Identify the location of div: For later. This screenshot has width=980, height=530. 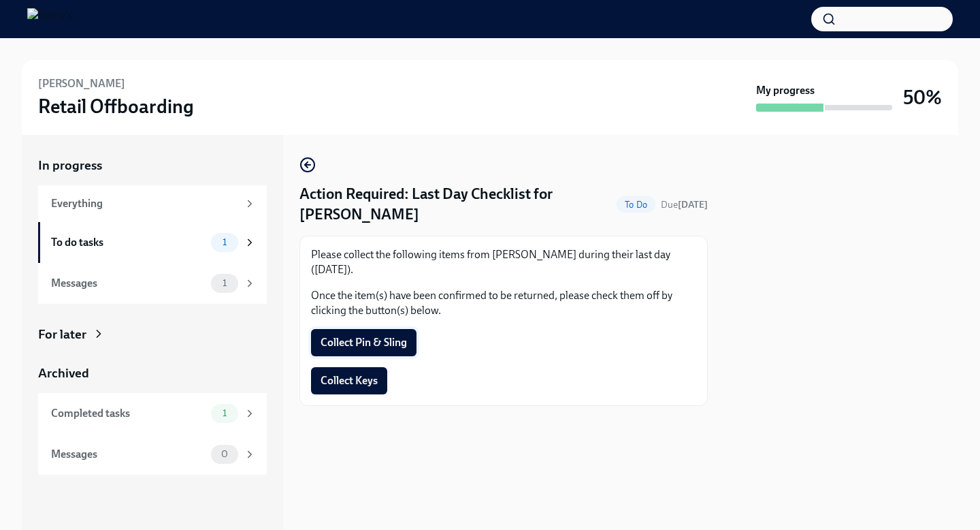
(62, 335).